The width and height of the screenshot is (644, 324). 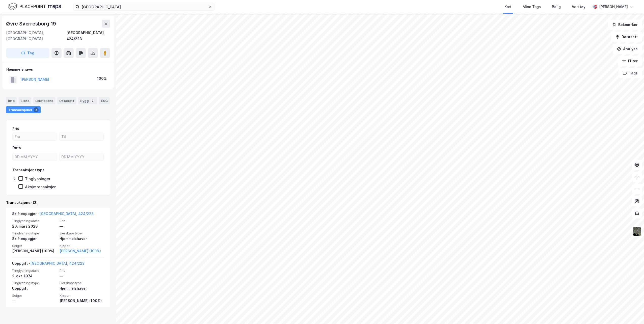 What do you see at coordinates (24, 110) in the screenshot?
I see `div: Transaksjoner` at bounding box center [24, 110].